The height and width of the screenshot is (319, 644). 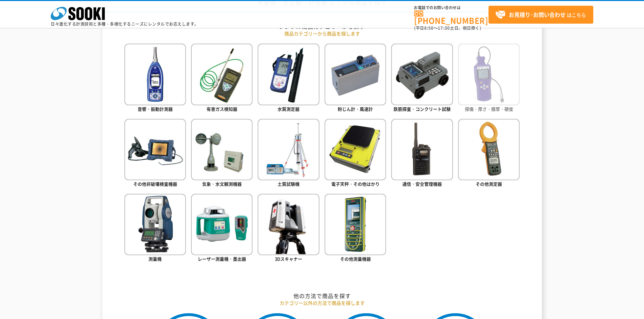 I want to click on a: 音響・振動計測器, so click(x=156, y=78).